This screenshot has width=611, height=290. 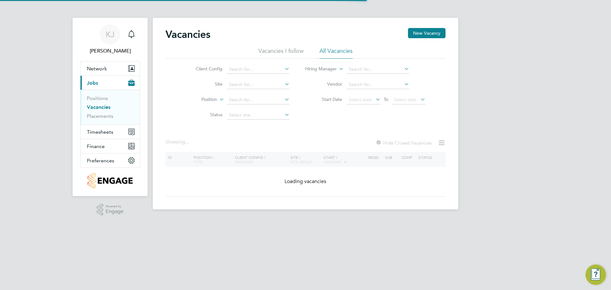 I want to click on span: Powered by, so click(x=115, y=206).